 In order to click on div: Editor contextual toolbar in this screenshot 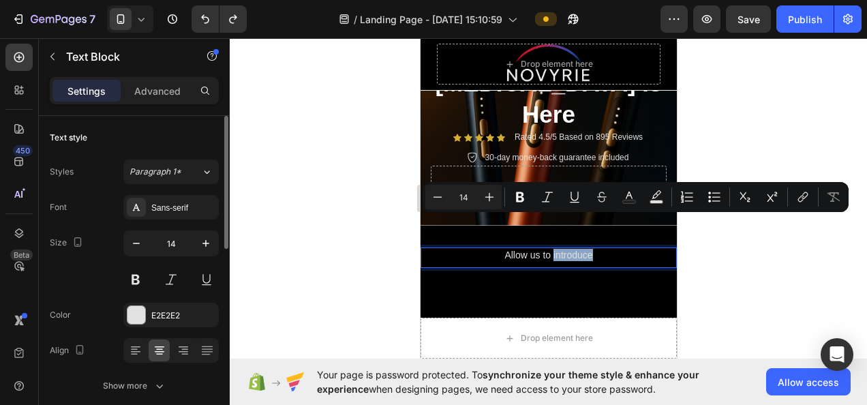, I will do `click(635, 197)`.